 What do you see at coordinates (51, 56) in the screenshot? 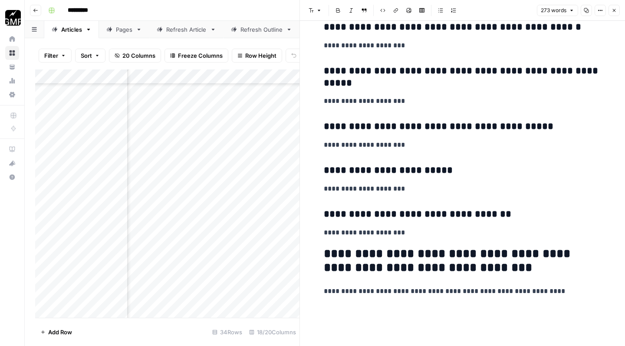
I see `span: Filter` at bounding box center [51, 56].